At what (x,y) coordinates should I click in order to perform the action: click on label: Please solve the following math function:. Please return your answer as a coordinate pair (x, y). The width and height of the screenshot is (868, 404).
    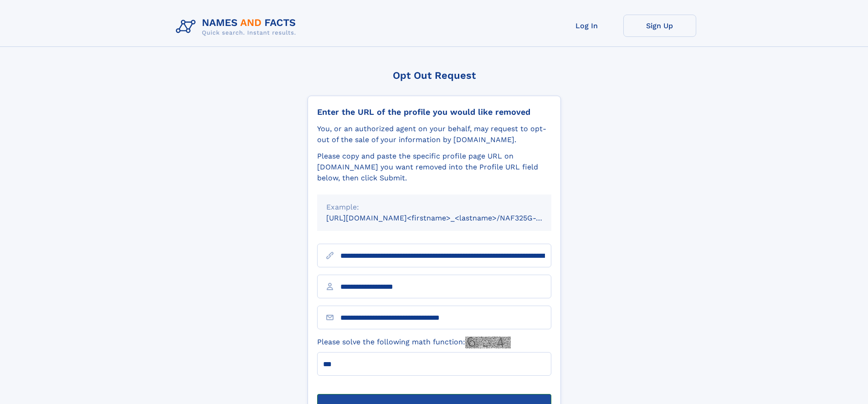
    Looking at the image, I should click on (413, 342).